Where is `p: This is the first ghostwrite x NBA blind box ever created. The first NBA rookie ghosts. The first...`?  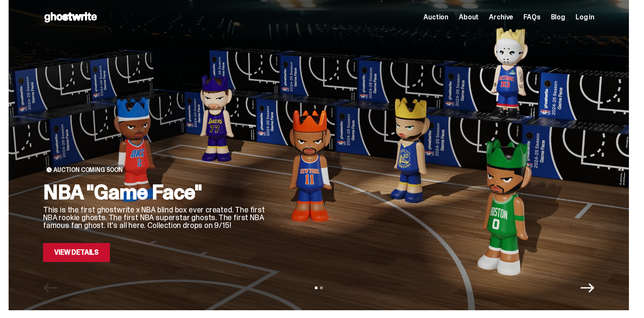
p: This is the first ghostwrite x NBA blind box ever created. The first NBA rookie ghosts. The first... is located at coordinates (155, 218).